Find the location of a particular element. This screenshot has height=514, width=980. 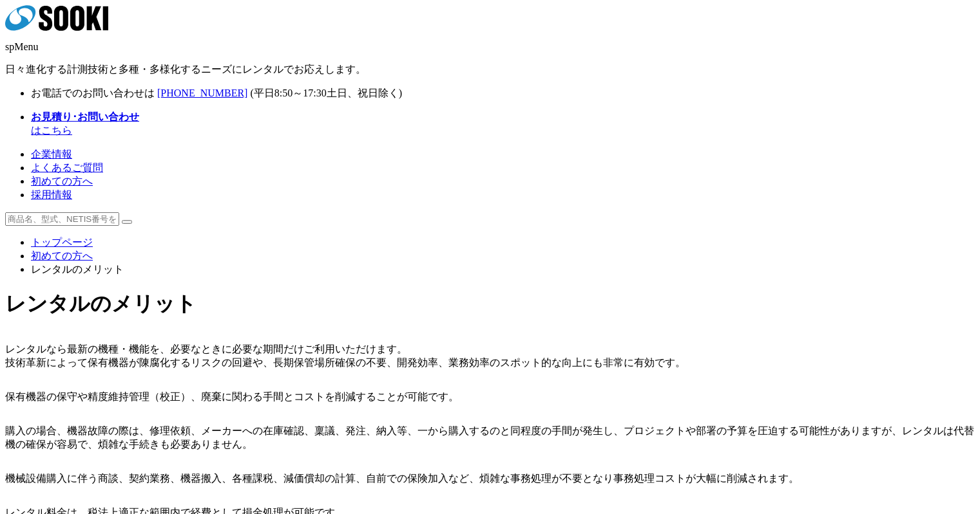

a: 採用情報 is located at coordinates (51, 194).